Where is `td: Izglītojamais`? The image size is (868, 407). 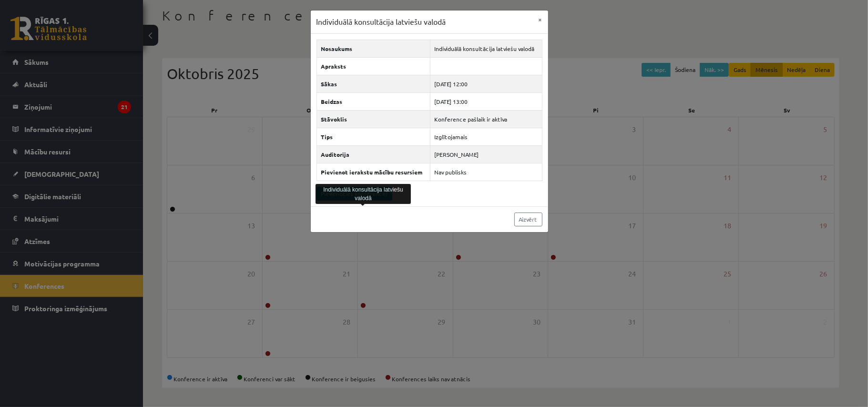 td: Izglītojamais is located at coordinates (485, 137).